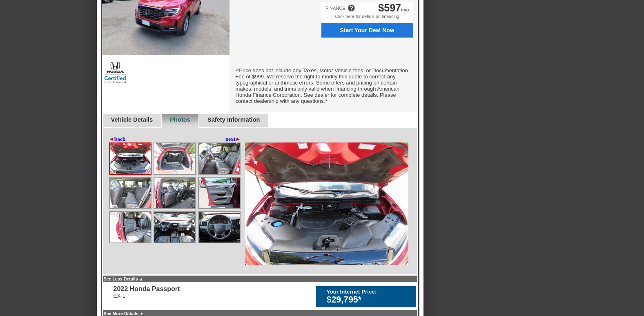 This screenshot has width=644, height=316. What do you see at coordinates (147, 289) in the screenshot?
I see `div: 2022 Honda Passport` at bounding box center [147, 289].